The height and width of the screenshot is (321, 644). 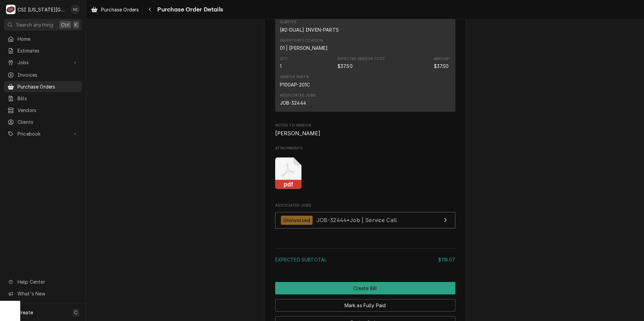 I want to click on div: Vendor Part #, so click(x=294, y=77).